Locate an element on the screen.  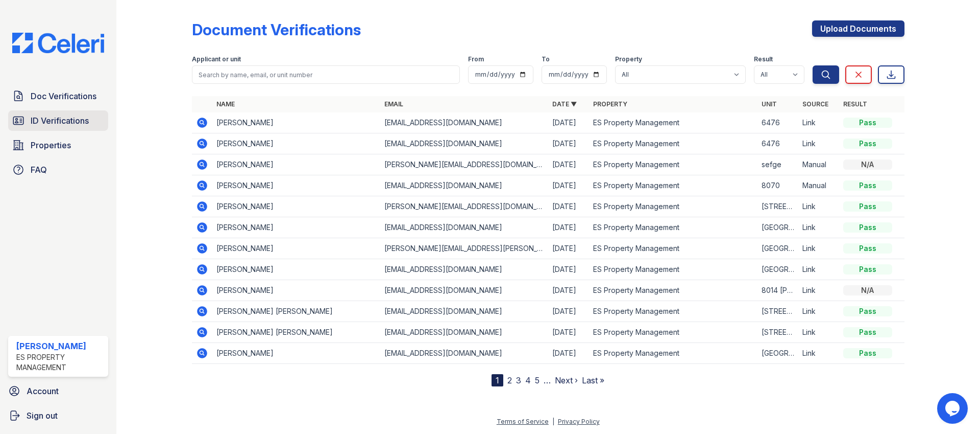
td: 8070 is located at coordinates (778, 185).